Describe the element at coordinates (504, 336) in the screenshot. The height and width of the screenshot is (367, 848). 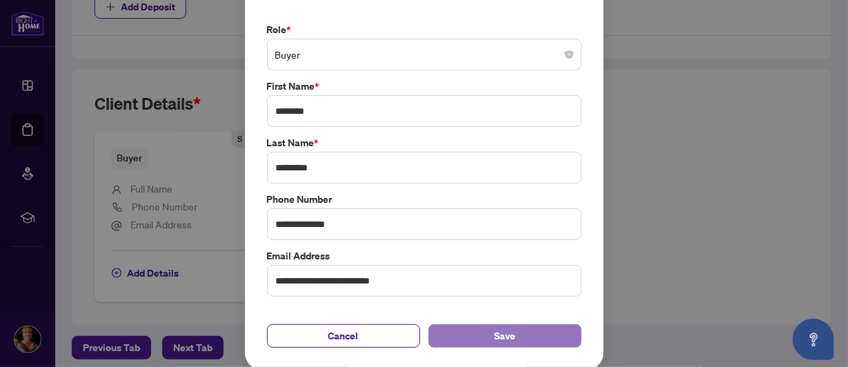
I see `span: Save` at that location.